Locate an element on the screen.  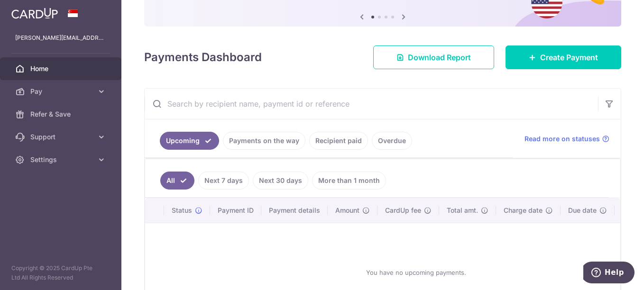
span: Status is located at coordinates (182, 210).